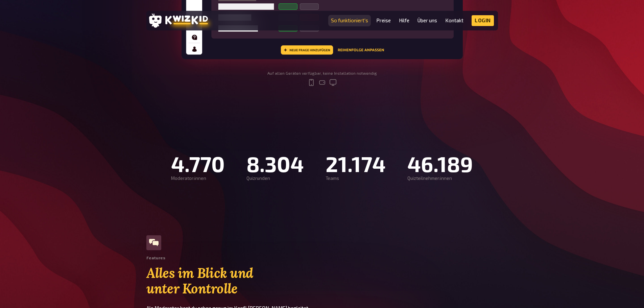  Describe the element at coordinates (275, 179) in the screenshot. I see `div: Quizrunden` at that location.